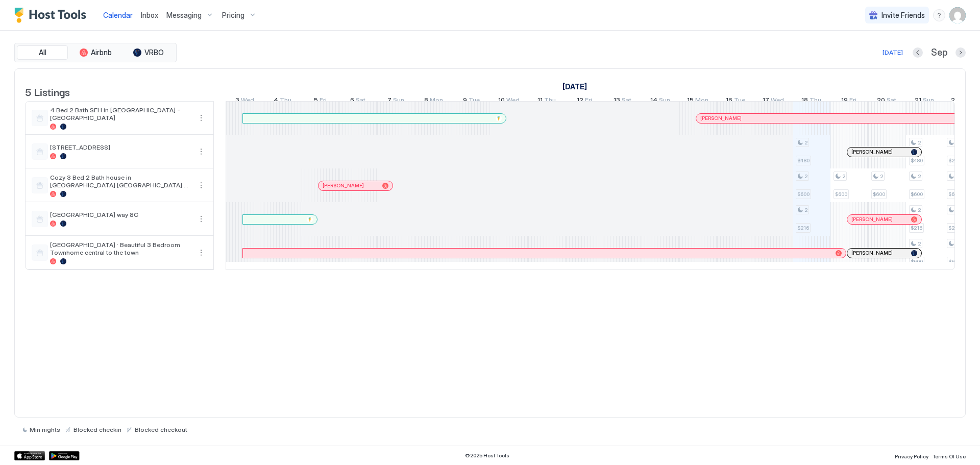 The width and height of the screenshot is (980, 465). What do you see at coordinates (509, 101) in the screenshot?
I see `a: September 10, 2025` at bounding box center [509, 101].